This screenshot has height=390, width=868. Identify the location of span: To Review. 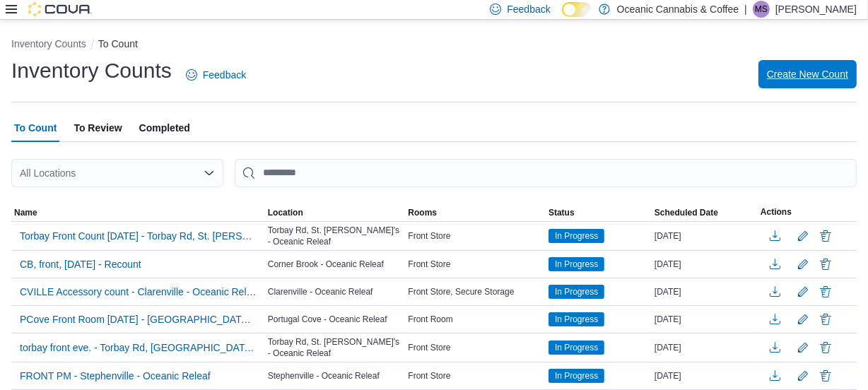
(98, 128).